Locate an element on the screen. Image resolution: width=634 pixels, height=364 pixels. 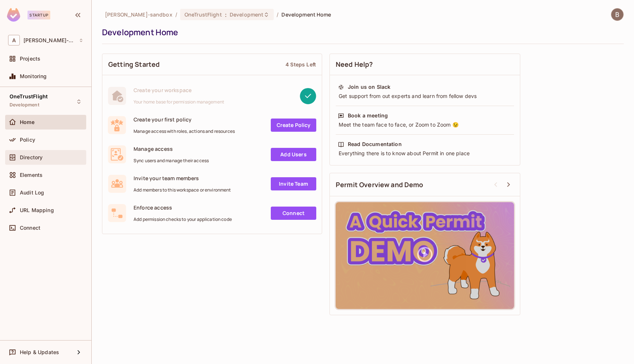
div: Startup is located at coordinates (39, 15).